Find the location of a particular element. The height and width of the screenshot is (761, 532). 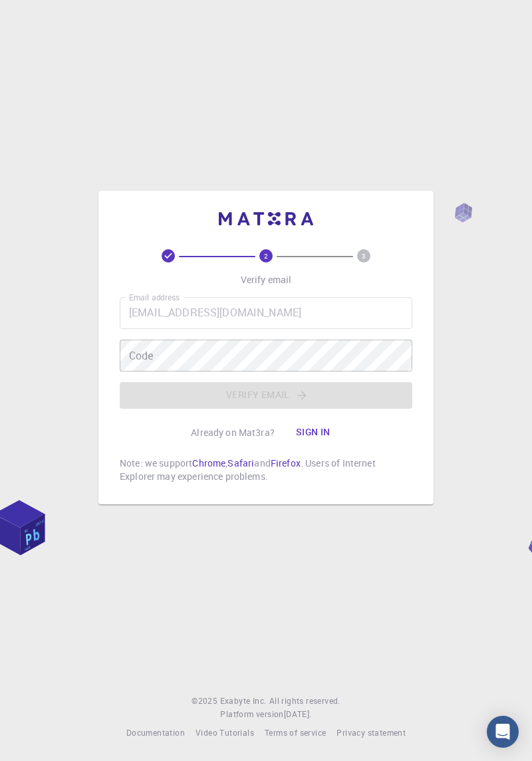

span: Video Tutorials is located at coordinates (225, 733).